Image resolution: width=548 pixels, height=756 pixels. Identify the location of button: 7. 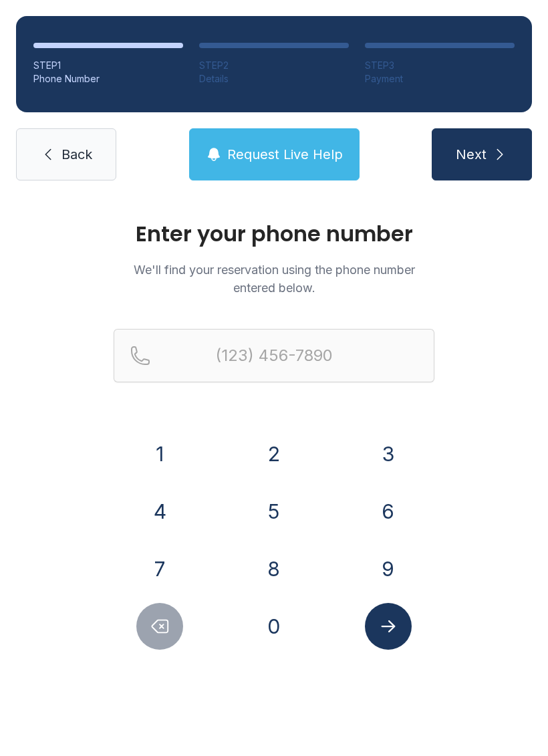
(160, 569).